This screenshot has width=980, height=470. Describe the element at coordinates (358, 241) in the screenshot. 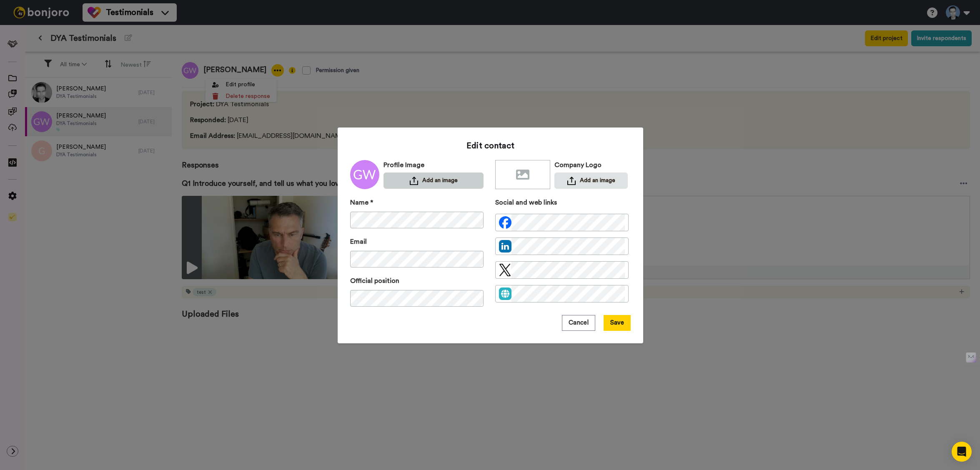

I see `label: Email` at that location.